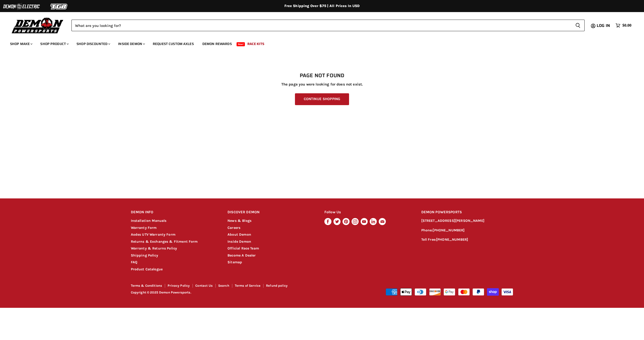 Image resolution: width=644 pixels, height=340 pixels. What do you see at coordinates (21, 44) in the screenshot?
I see `a: Shop Make` at bounding box center [21, 44].